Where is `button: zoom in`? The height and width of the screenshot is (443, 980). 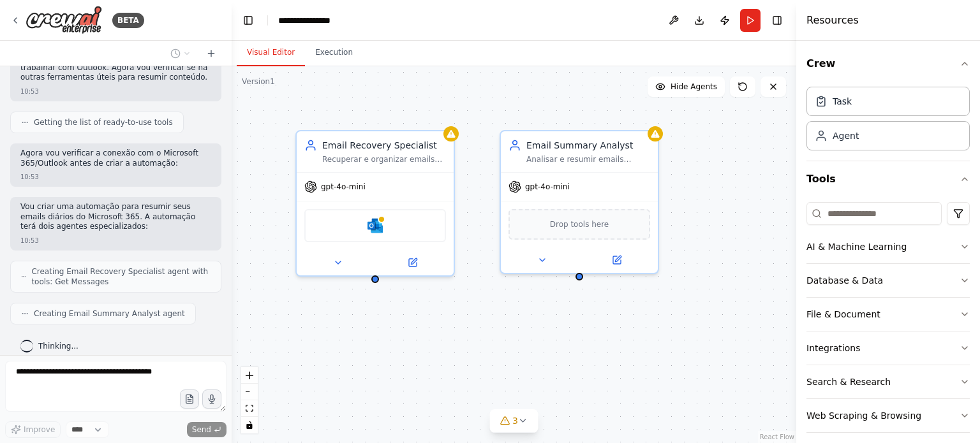 button: zoom in is located at coordinates (250, 376).